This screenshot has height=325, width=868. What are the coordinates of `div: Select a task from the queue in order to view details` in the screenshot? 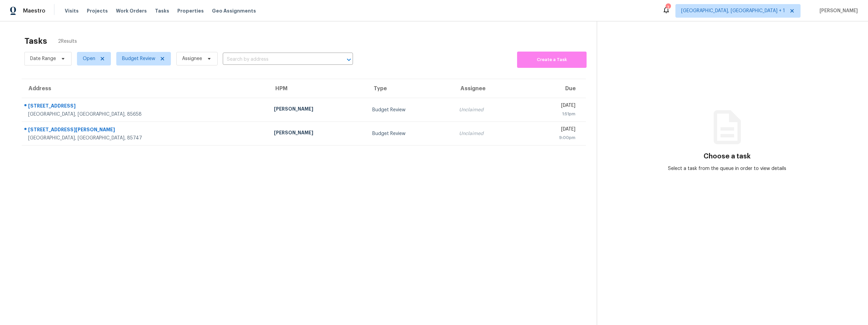 It's located at (727, 168).